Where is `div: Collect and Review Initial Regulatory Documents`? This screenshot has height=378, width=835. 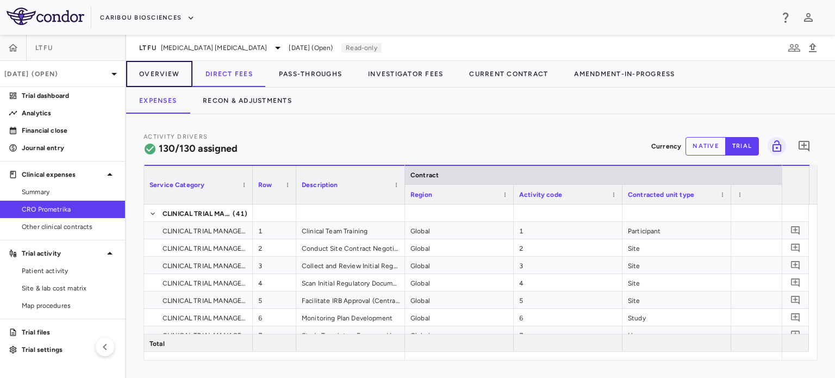 div: Collect and Review Initial Regulatory Documents is located at coordinates (351, 265).